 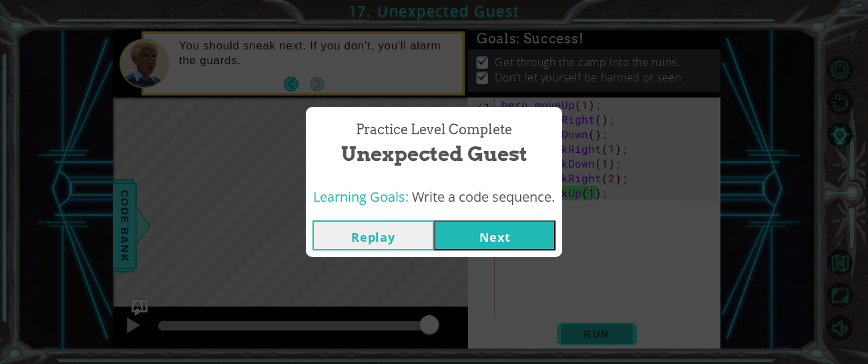 What do you see at coordinates (360, 196) in the screenshot?
I see `span: Learning Goals:` at bounding box center [360, 196].